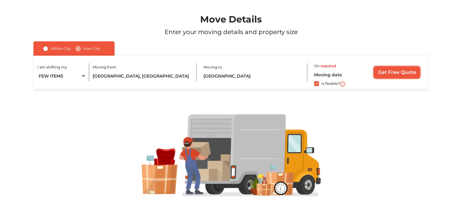 Image resolution: width=462 pixels, height=222 pixels. What do you see at coordinates (52, 67) in the screenshot?
I see `label: I am shifting my` at bounding box center [52, 67].